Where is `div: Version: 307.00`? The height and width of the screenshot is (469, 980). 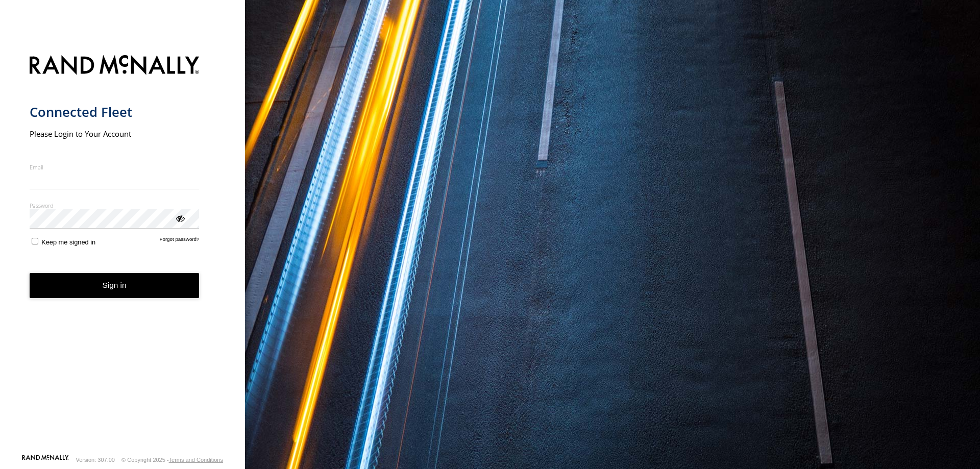 div: Version: 307.00 is located at coordinates (95, 459).